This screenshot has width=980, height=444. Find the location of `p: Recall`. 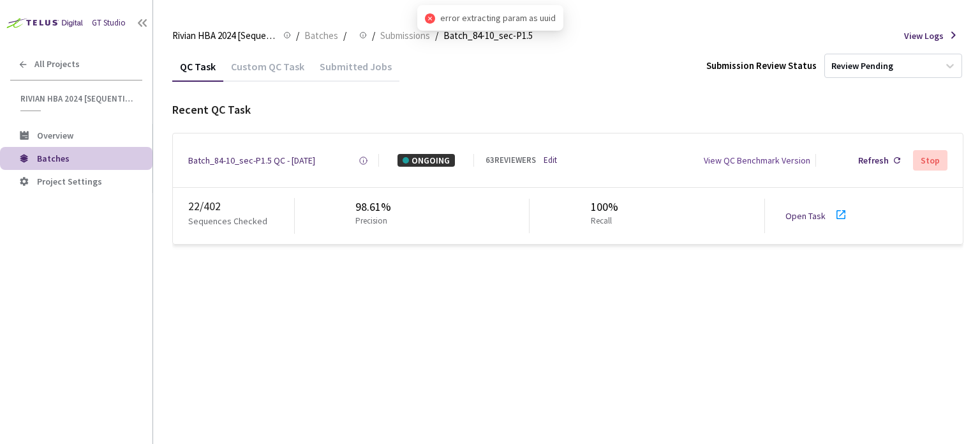

p: Recall is located at coordinates (601, 221).